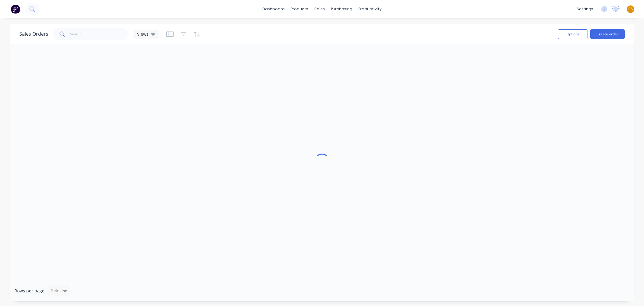  I want to click on h1: Sales Orders, so click(34, 34).